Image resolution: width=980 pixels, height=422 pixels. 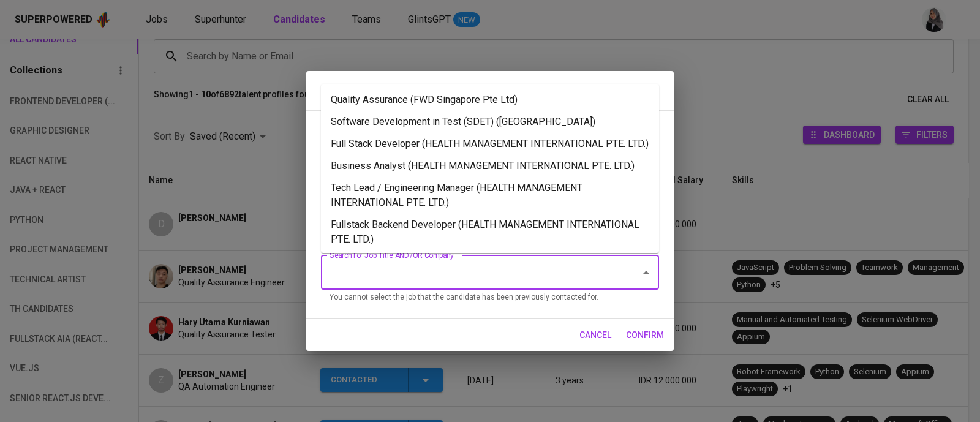 What do you see at coordinates (490, 297) in the screenshot?
I see `p: You cannot select the job that the candidate has been previously contacted for.` at bounding box center [490, 297].